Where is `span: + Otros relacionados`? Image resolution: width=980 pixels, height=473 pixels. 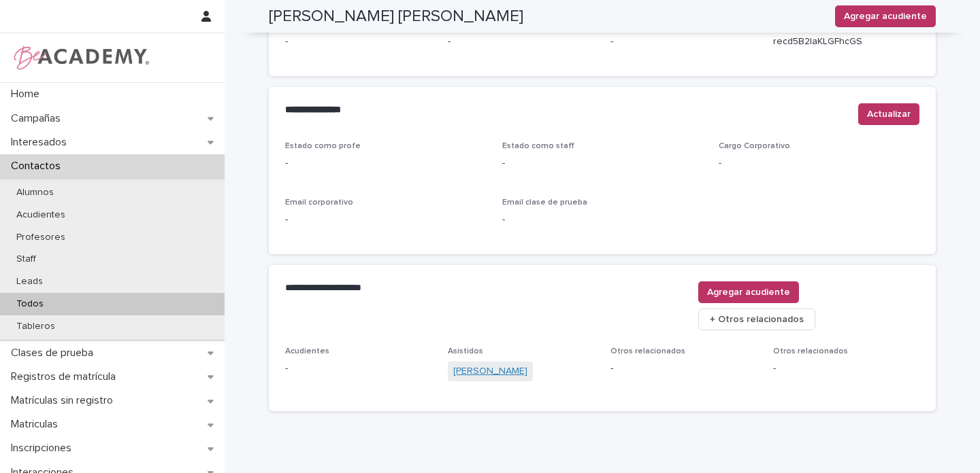 span: + Otros relacionados is located at coordinates (757, 320).